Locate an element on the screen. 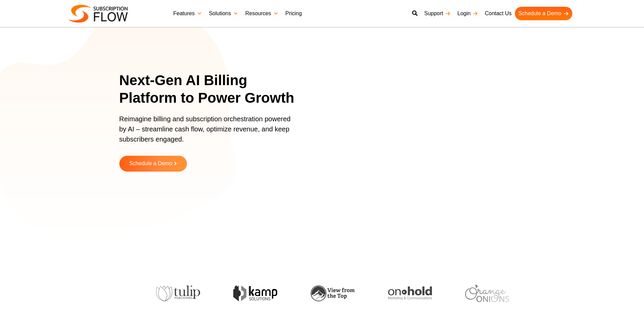 Image resolution: width=644 pixels, height=327 pixels. a: Pricing is located at coordinates (294, 14).